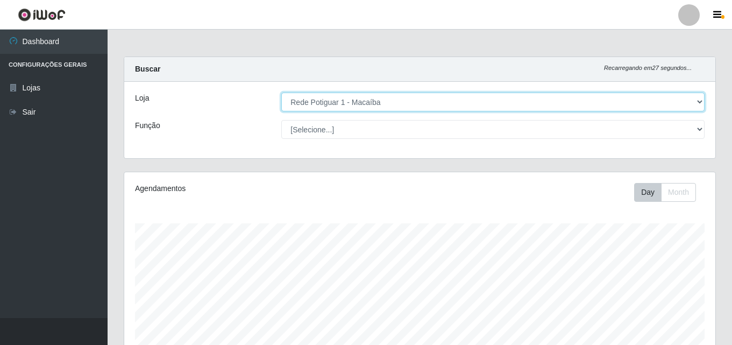  I want to click on i: Recarregando em 27 segundos..., so click(648, 68).